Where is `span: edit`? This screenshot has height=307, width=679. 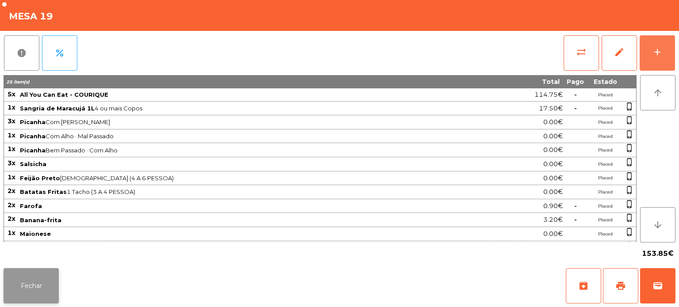 span: edit is located at coordinates (619, 52).